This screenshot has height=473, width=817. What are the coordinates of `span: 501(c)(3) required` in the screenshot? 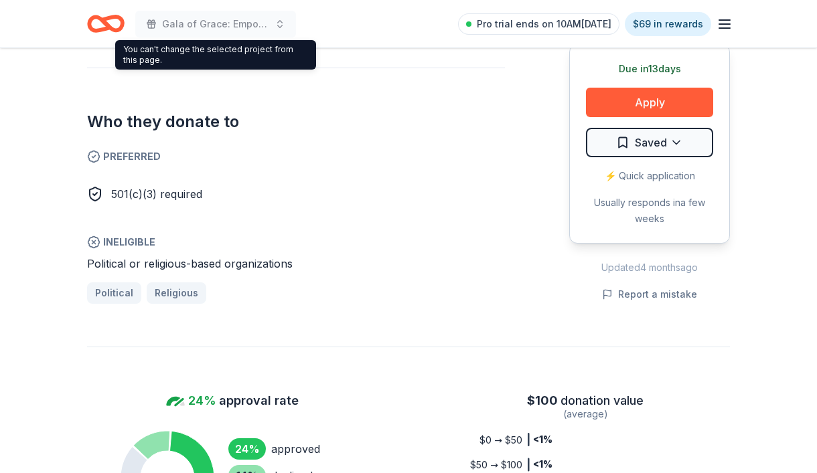 It's located at (157, 194).